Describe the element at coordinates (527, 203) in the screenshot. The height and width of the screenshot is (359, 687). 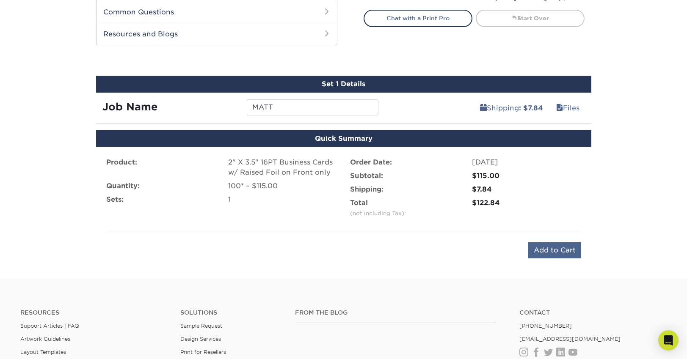
I see `div: $122.84` at that location.